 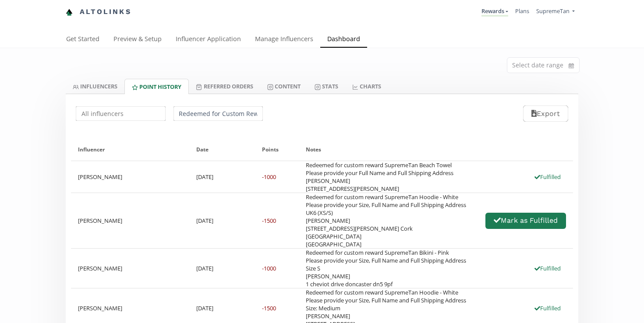 I want to click on button: Mark as Fulfilled, so click(x=526, y=221).